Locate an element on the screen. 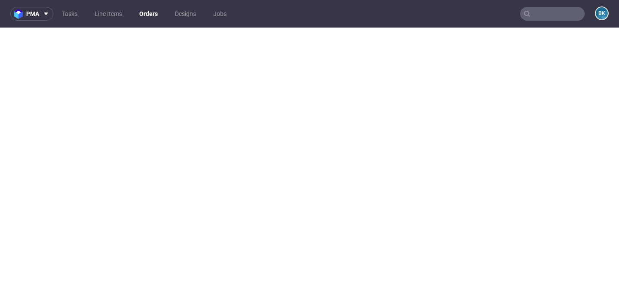 This screenshot has height=288, width=619. a: Tasks is located at coordinates (70, 14).